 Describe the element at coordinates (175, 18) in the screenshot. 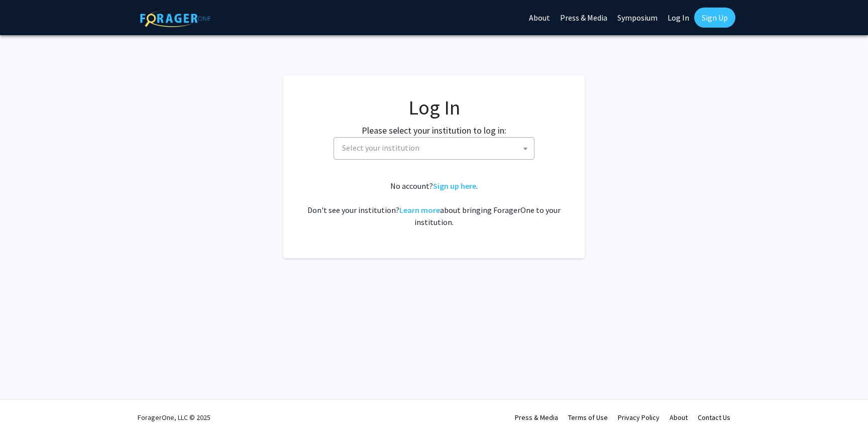

I see `img: ForagerOne Logo` at that location.